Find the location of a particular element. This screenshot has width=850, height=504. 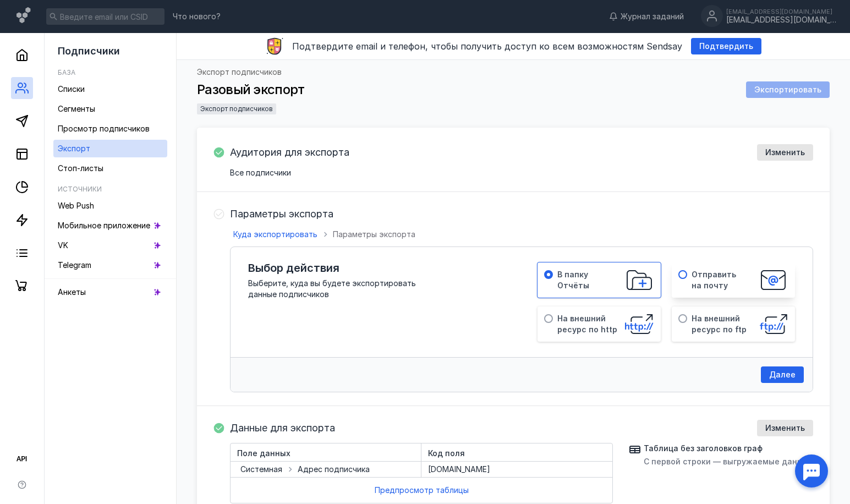

a: Списки is located at coordinates (110, 89).